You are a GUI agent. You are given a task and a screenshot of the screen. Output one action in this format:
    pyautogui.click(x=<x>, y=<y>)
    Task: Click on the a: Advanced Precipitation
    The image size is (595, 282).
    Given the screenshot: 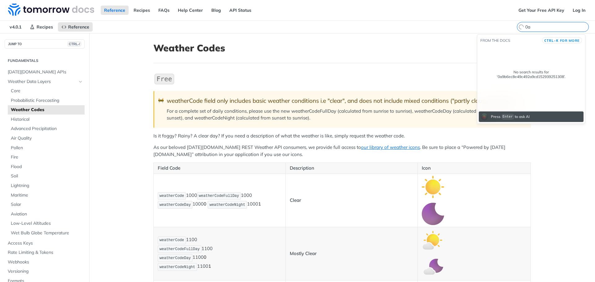 What is the action you would take?
    pyautogui.click(x=46, y=129)
    